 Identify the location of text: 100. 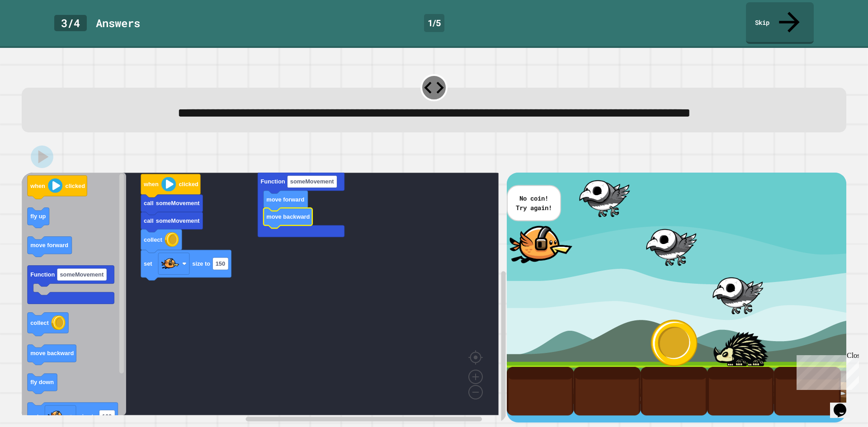
(106, 416).